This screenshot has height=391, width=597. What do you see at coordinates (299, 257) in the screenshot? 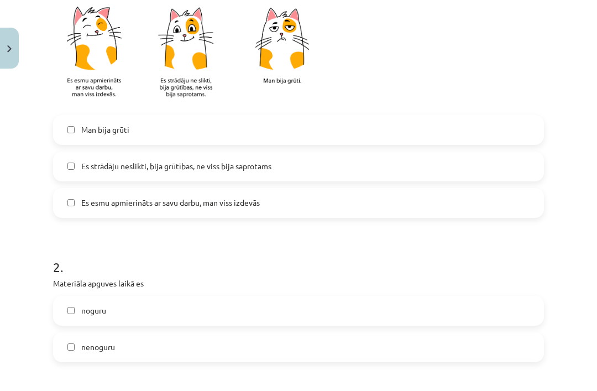
I see `h1: 2 .` at bounding box center [299, 257].